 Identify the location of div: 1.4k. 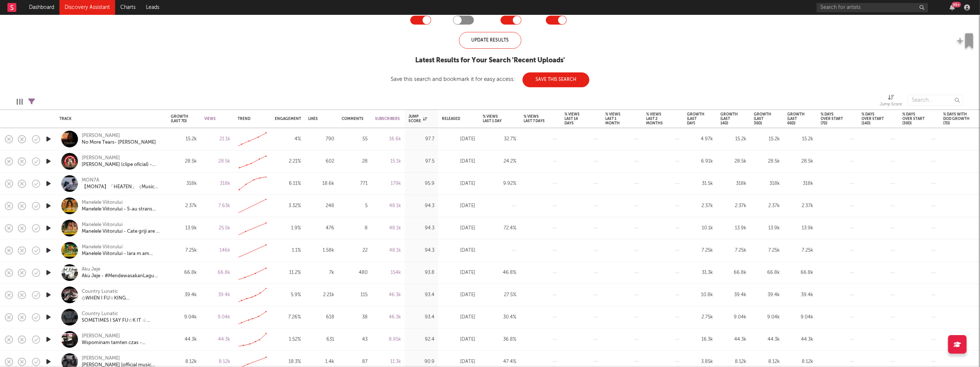
(321, 362).